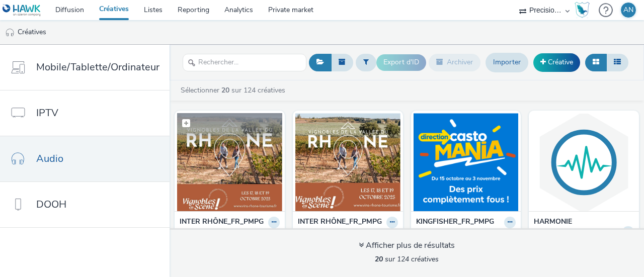 This screenshot has width=644, height=277. I want to click on img: 2025_HM_Grand Ouest_Sept-Oct_PDLL visual, so click(583, 162).